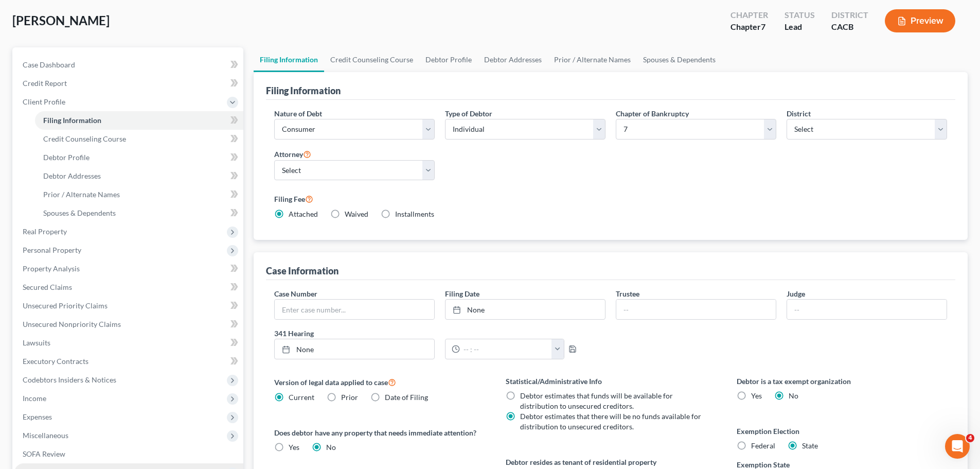 The height and width of the screenshot is (469, 980). Describe the element at coordinates (611, 199) in the screenshot. I see `label: Filing Fee` at that location.